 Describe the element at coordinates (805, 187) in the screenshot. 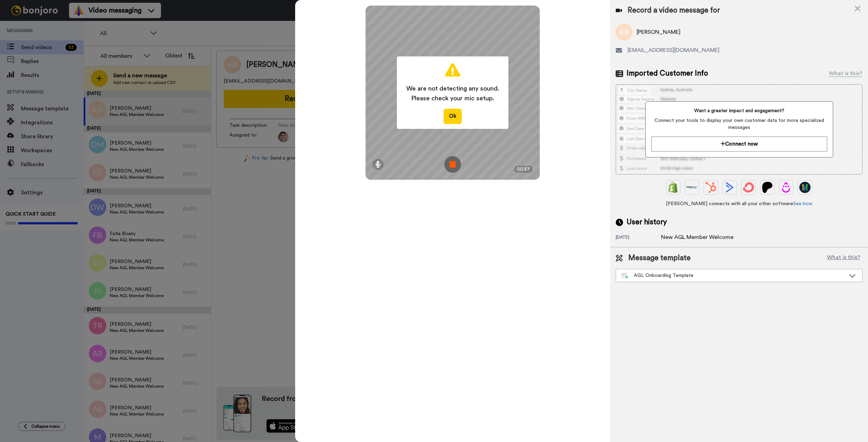

I see `img: GoHighLevel` at that location.